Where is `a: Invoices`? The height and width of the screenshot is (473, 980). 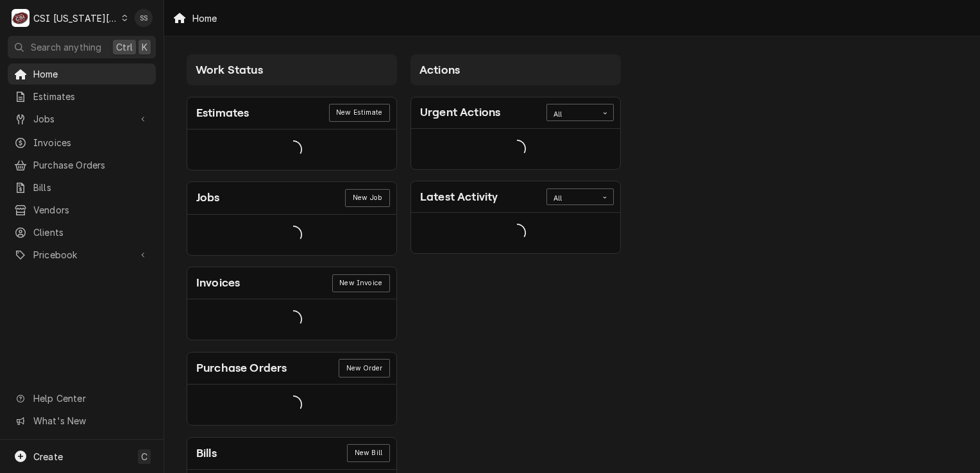 a: Invoices is located at coordinates (82, 142).